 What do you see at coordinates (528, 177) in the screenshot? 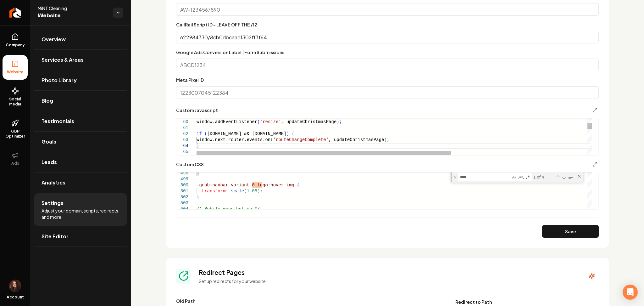
I see `div: Use Regular Expression (Alt+R)` at bounding box center [528, 177].